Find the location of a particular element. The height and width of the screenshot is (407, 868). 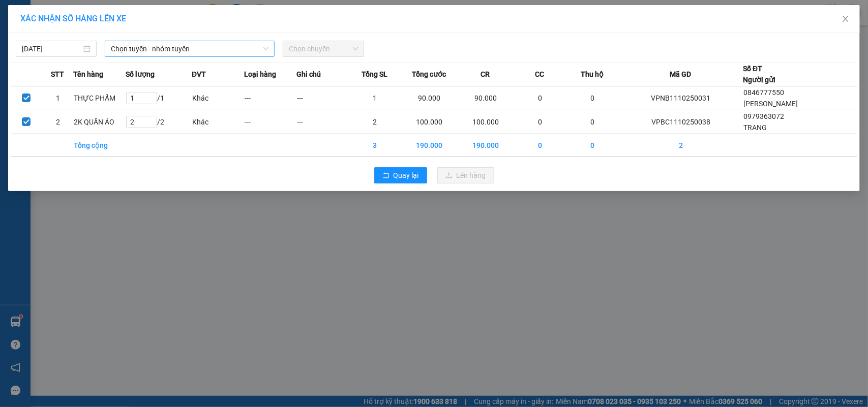

span: Tổng SL is located at coordinates (374, 74).